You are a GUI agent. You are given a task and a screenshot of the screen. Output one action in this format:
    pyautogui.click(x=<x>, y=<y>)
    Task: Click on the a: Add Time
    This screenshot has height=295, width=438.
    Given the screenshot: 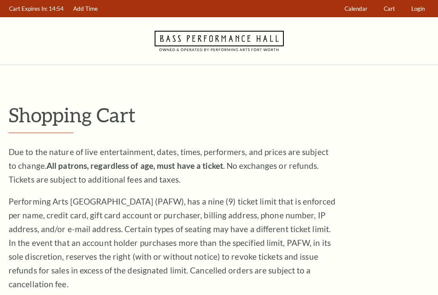 What is the action you would take?
    pyautogui.click(x=86, y=9)
    